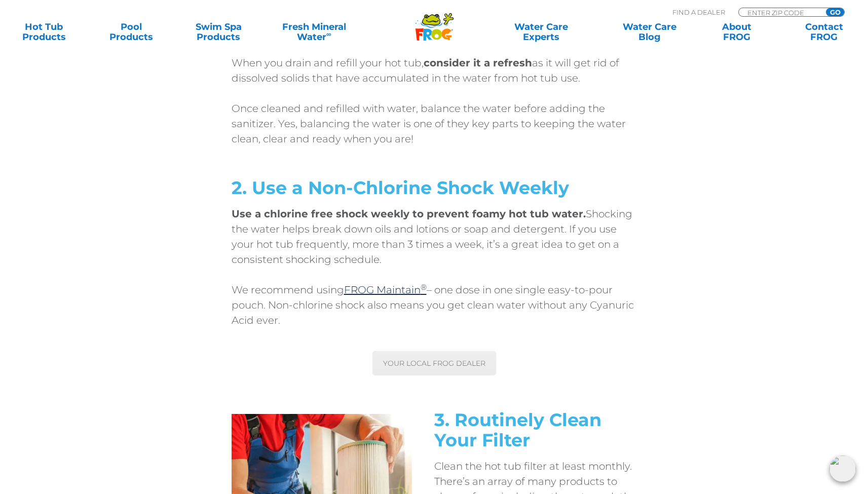 The height and width of the screenshot is (494, 868). What do you see at coordinates (434, 364) in the screenshot?
I see `a: YOUR LOCAL FROG DEALER` at bounding box center [434, 364].